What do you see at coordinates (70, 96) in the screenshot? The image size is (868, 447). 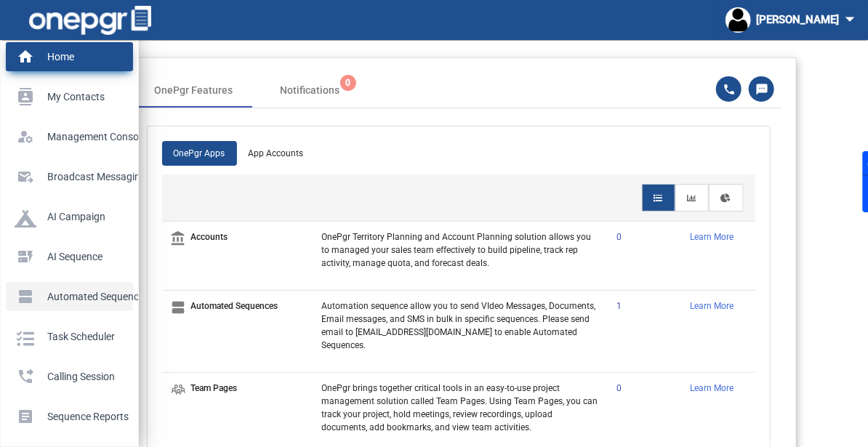 I see `a: contactsMy Contacts` at bounding box center [70, 96].